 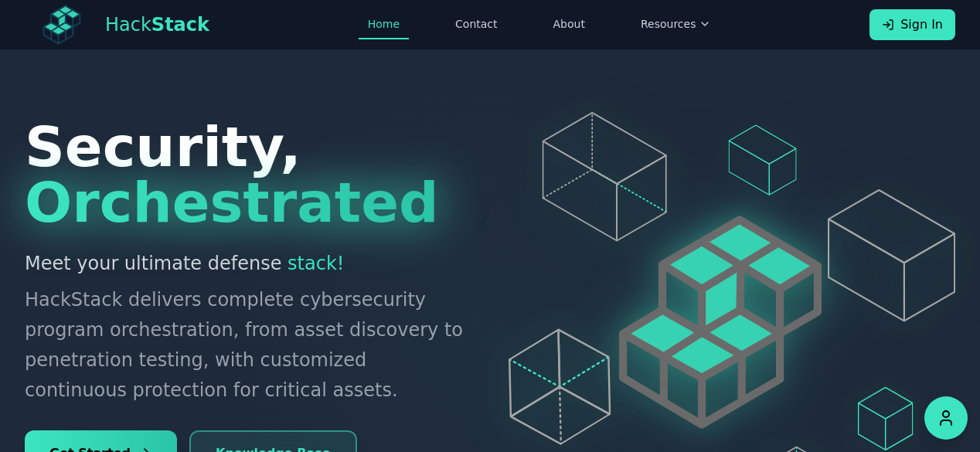 What do you see at coordinates (921, 24) in the screenshot?
I see `span: Sign In` at bounding box center [921, 24].